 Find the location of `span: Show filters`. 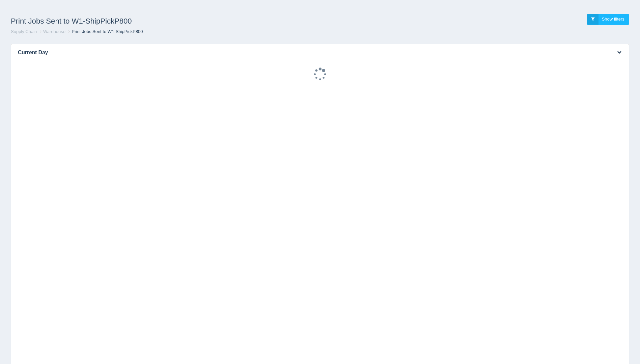

span: Show filters is located at coordinates (613, 19).